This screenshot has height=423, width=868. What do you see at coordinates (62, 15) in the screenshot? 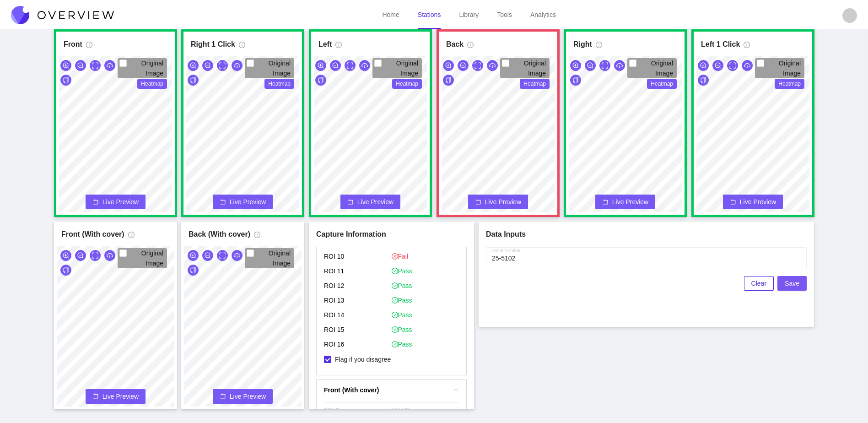
I see `img: Overview` at bounding box center [62, 15].